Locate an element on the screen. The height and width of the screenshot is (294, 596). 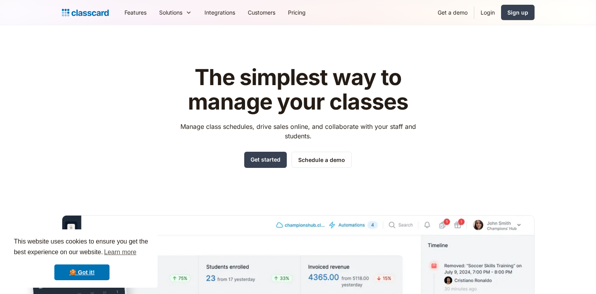
a: dismiss cookie message is located at coordinates (82, 272).